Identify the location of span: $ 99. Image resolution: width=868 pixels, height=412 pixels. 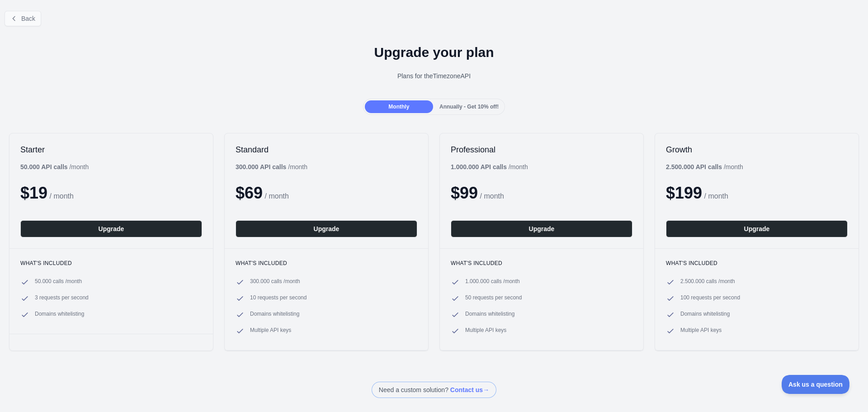
(464, 193).